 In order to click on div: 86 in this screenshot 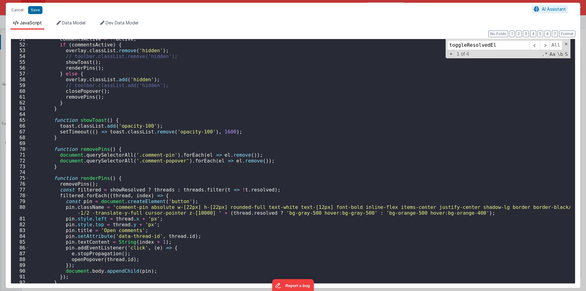, I will do `click(20, 248)`.